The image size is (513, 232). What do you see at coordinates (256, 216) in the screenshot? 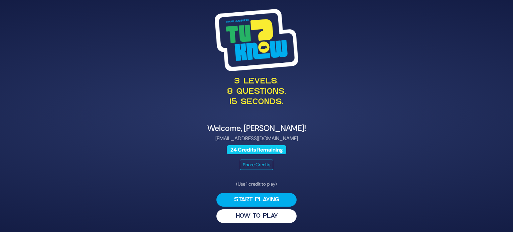
I see `button: HOW TO PLAY` at bounding box center [256, 216].